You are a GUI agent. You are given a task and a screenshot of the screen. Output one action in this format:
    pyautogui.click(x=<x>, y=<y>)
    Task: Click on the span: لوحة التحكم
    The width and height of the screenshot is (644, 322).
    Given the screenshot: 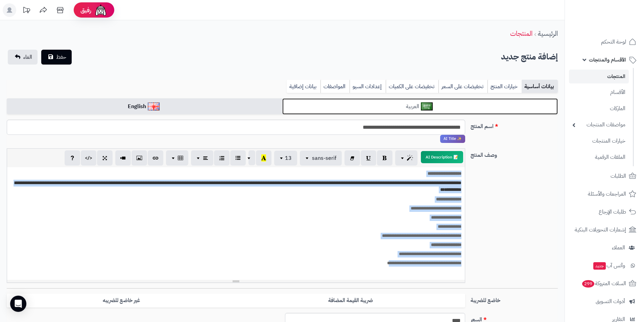 What is the action you would take?
    pyautogui.click(x=614, y=42)
    